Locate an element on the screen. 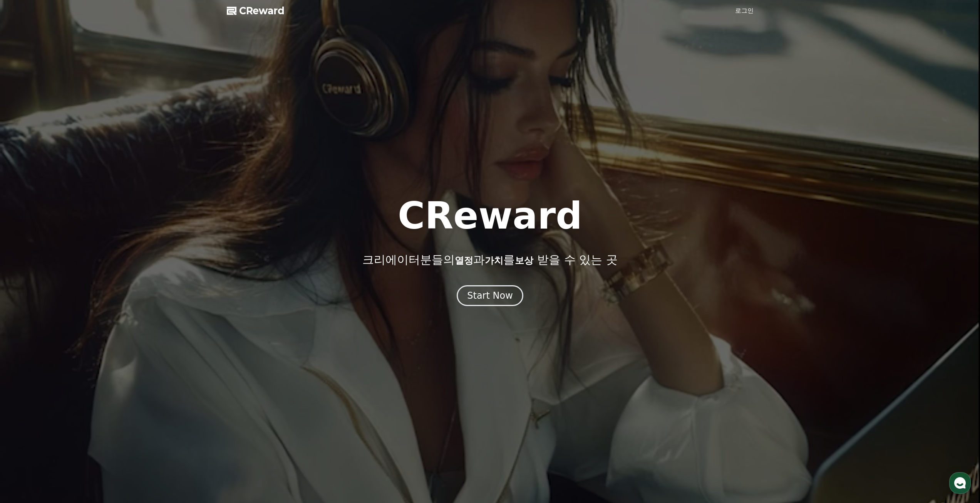  span: CReward is located at coordinates (262, 10).